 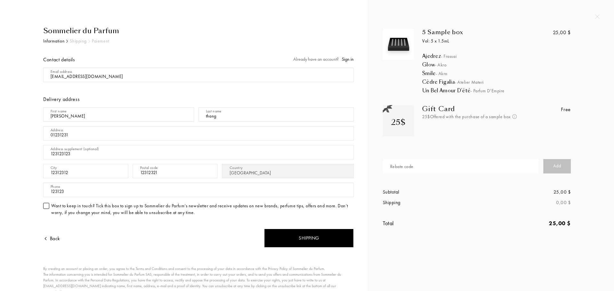 I want to click on span: Sign in, so click(x=348, y=59).